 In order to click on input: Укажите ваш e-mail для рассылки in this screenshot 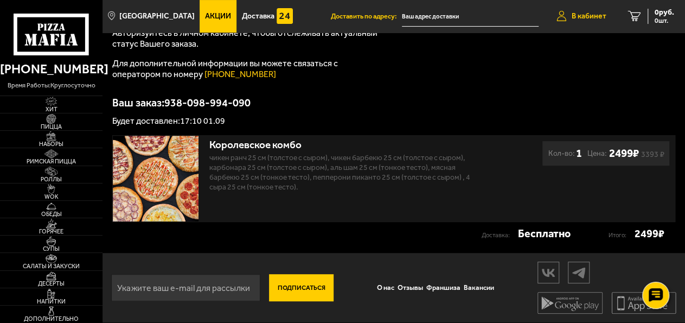, I will do `click(185, 287)`.